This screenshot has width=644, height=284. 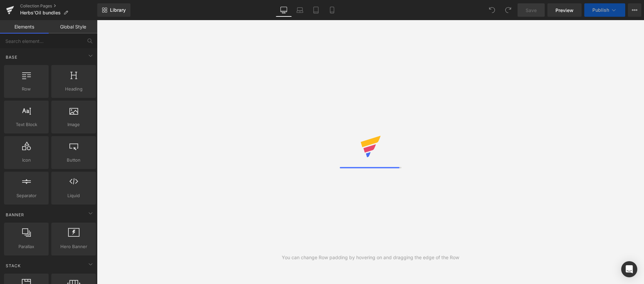 I want to click on button: Publish, so click(x=605, y=10).